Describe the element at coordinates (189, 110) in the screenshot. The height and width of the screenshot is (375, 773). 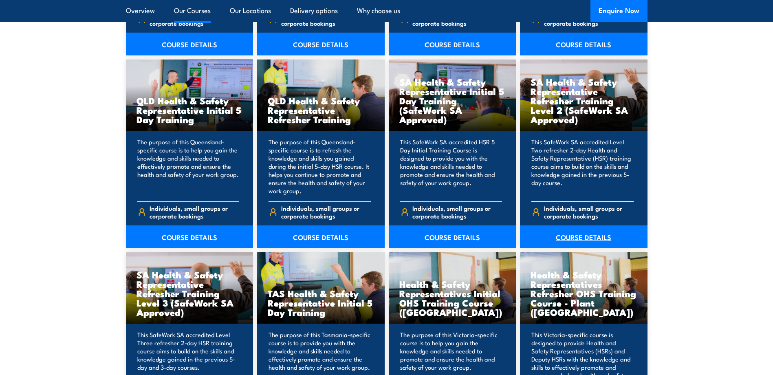
I see `h3: QLD Health & Safety Representative Initial 5 Day Training` at that location.